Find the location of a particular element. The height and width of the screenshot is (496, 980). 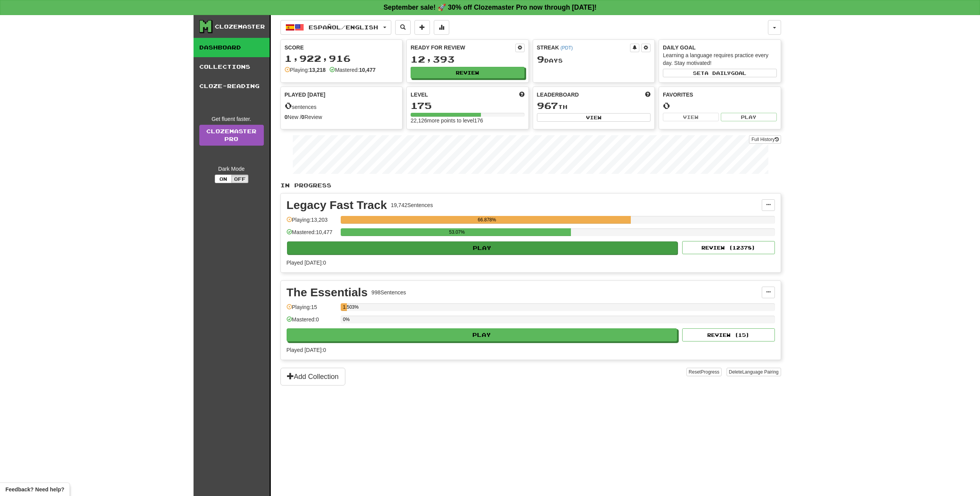

button: DeleteLanguage Pairing is located at coordinates (754, 372).